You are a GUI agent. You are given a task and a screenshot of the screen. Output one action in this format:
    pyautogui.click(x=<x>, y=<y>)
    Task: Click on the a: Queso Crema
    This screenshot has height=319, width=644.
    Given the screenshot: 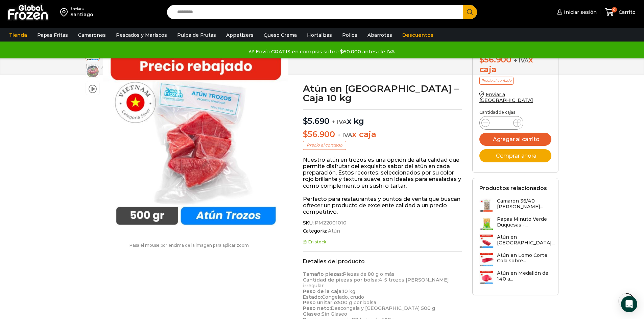 What is the action you would take?
    pyautogui.click(x=280, y=35)
    